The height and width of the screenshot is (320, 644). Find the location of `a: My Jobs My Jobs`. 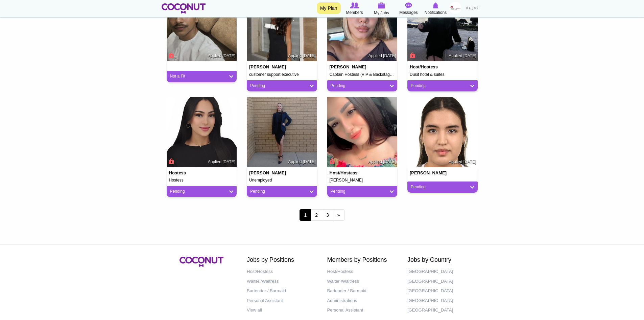

a: My Jobs My Jobs is located at coordinates (382, 9).